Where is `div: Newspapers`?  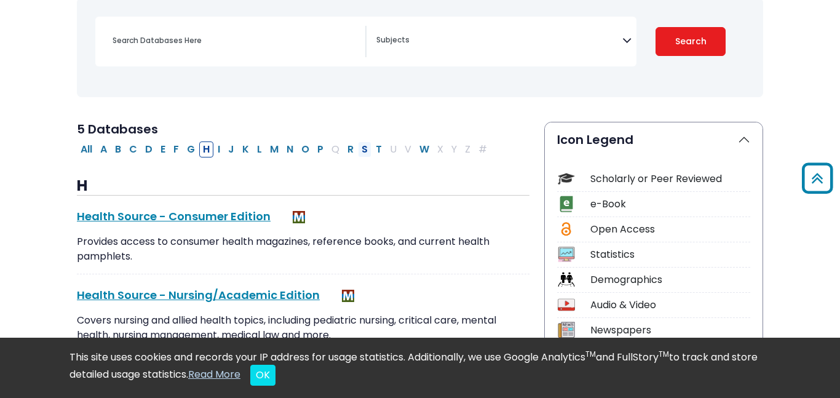
div: Newspapers is located at coordinates (670, 330).